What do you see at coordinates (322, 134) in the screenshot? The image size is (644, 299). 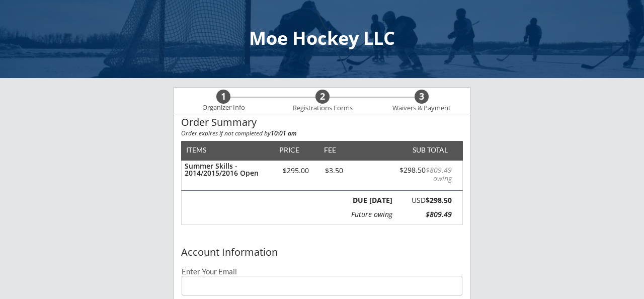 I see `div: Order expires if not completed by` at bounding box center [322, 134].